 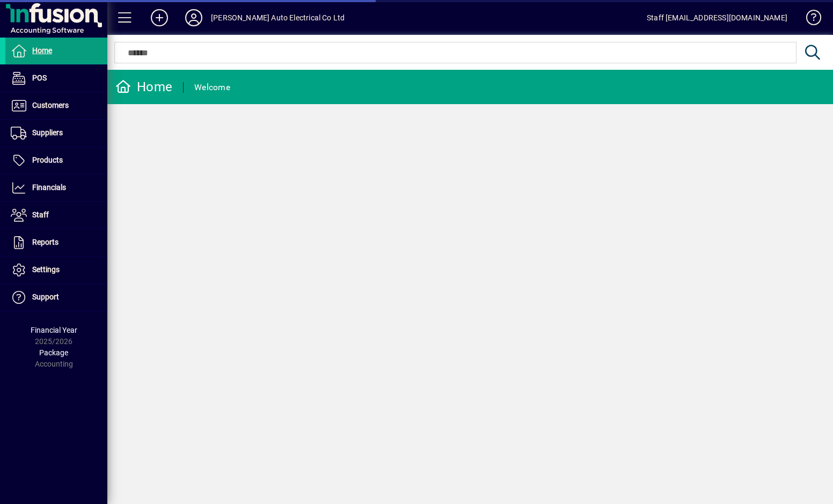 What do you see at coordinates (56, 133) in the screenshot?
I see `a: Suppliers` at bounding box center [56, 133].